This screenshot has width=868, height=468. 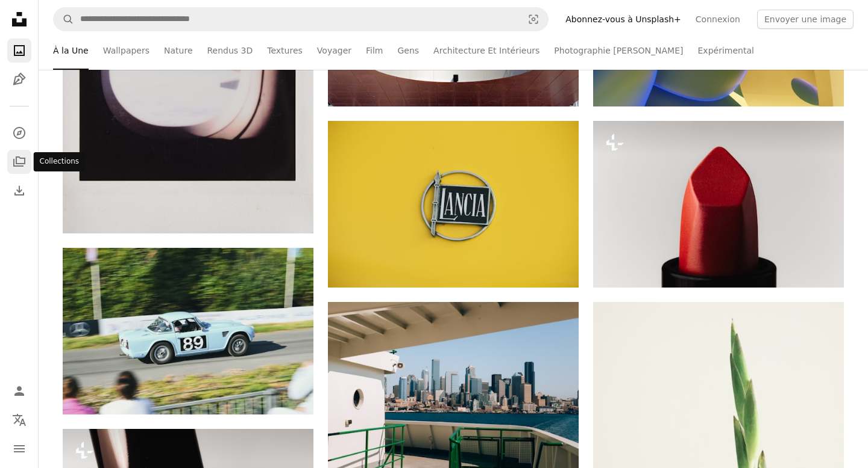 What do you see at coordinates (230, 50) in the screenshot?
I see `a: Rendus 3D` at bounding box center [230, 50].